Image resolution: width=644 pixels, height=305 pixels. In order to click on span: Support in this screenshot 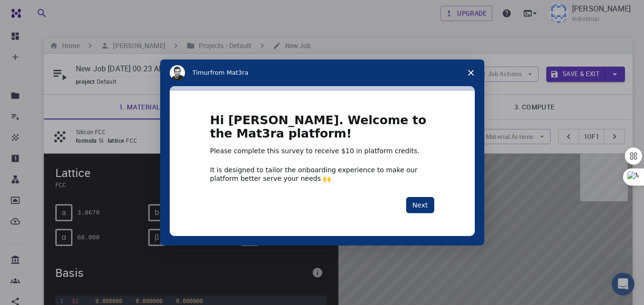, I will do `click(36, 11)`.